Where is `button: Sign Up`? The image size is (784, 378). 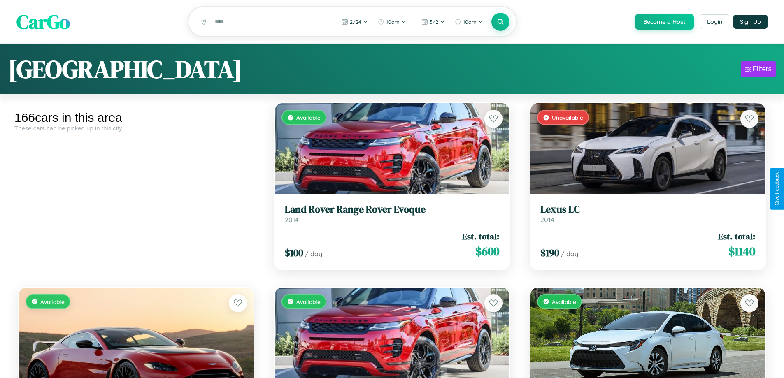 button: Sign Up is located at coordinates (750, 22).